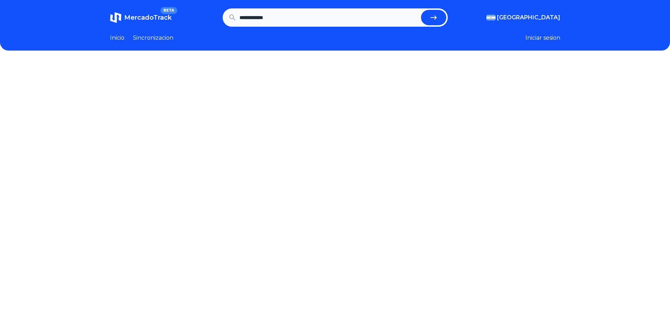 The image size is (670, 321). What do you see at coordinates (543, 38) in the screenshot?
I see `button: Iniciar sesion` at bounding box center [543, 38].